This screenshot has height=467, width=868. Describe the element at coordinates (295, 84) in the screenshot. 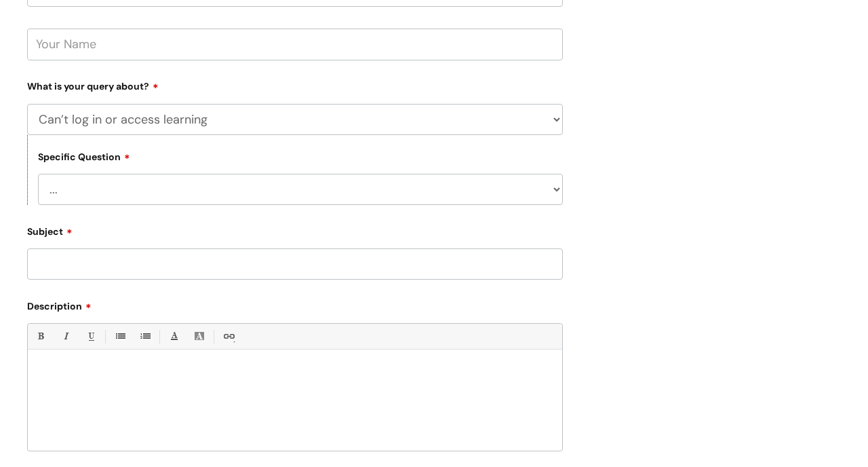

I see `label: What is your query about?` at that location.